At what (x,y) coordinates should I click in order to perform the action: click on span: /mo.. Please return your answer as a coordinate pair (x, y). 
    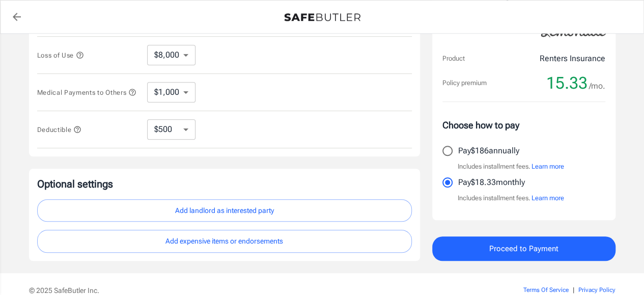
    Looking at the image, I should click on (597, 86).